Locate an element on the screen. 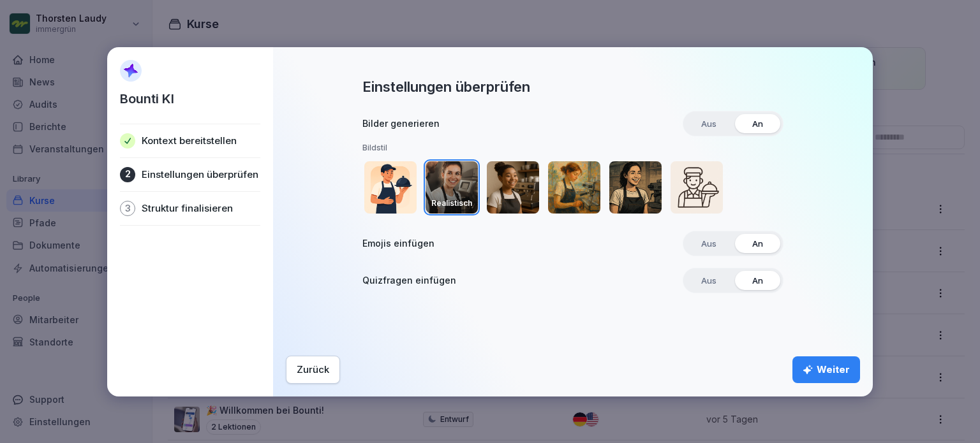 This screenshot has height=443, width=980. p: Struktur finalisieren is located at coordinates (187, 208).